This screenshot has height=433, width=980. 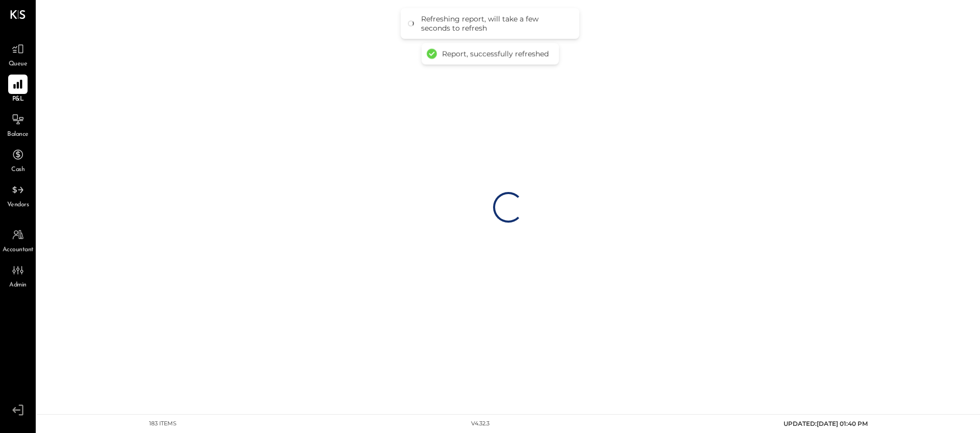 What do you see at coordinates (495, 23) in the screenshot?
I see `div: Refreshing report, will take a few seconds to refresh` at bounding box center [495, 23].